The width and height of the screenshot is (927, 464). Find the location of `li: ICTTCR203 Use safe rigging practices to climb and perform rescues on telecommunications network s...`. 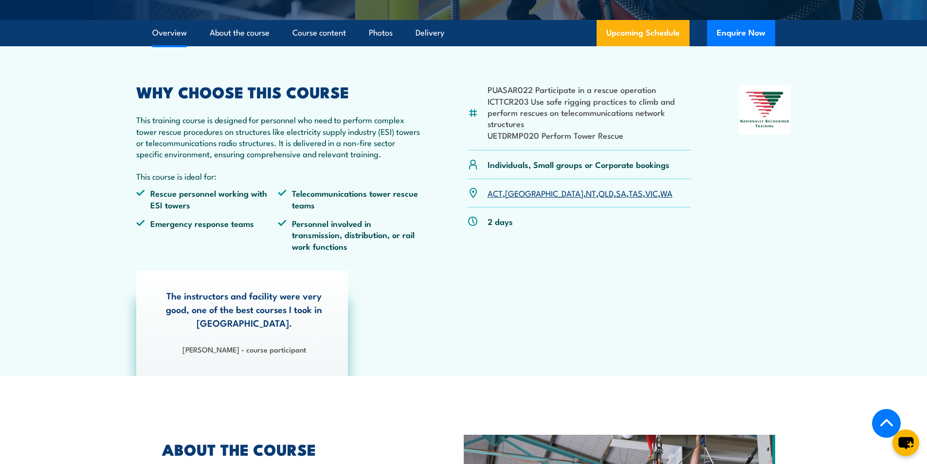

li: ICTTCR203 Use safe rigging practices to climb and perform rescues on telecommunications network s... is located at coordinates (590, 112).